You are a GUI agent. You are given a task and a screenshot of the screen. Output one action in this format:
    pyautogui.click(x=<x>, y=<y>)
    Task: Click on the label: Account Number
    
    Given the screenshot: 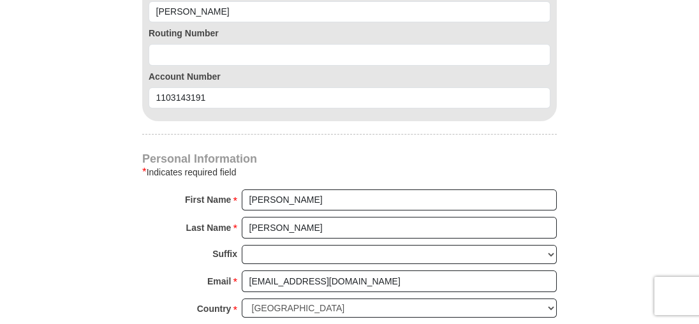 What is the action you would take?
    pyautogui.click(x=349, y=77)
    